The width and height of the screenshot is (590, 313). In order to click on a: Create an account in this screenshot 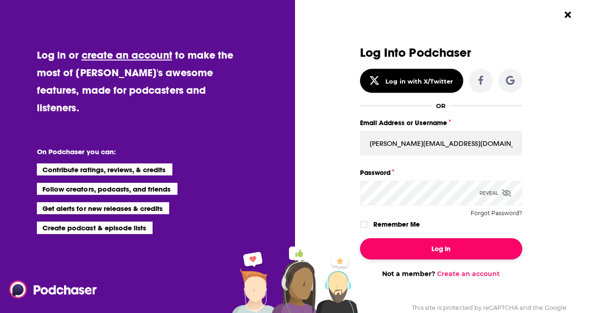, I will do `click(469, 274)`.